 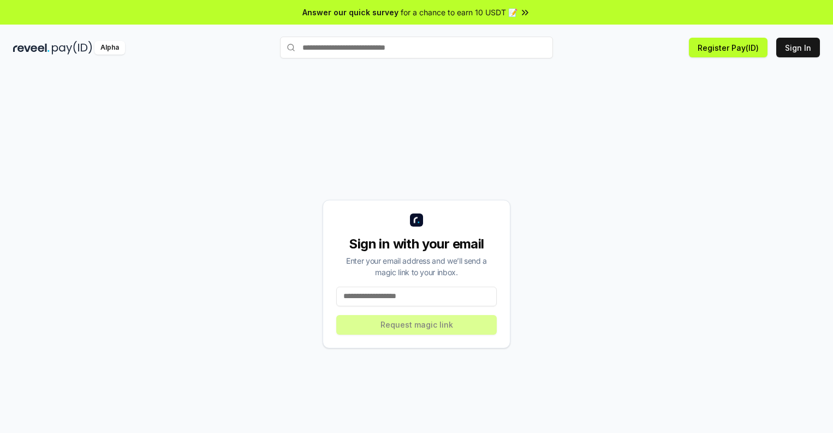 What do you see at coordinates (798, 48) in the screenshot?
I see `button: Sign In` at bounding box center [798, 48].